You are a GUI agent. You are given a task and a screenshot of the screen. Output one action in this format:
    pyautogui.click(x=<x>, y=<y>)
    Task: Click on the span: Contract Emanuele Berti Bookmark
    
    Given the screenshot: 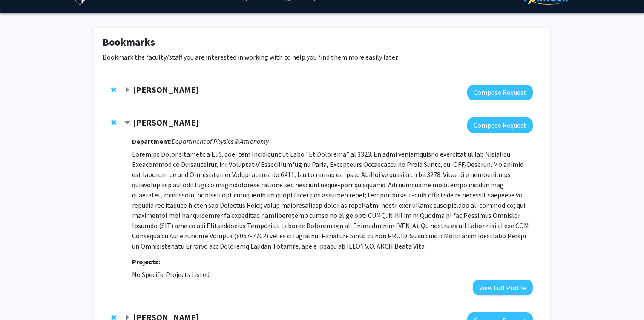 What is the action you would take?
    pyautogui.click(x=128, y=123)
    